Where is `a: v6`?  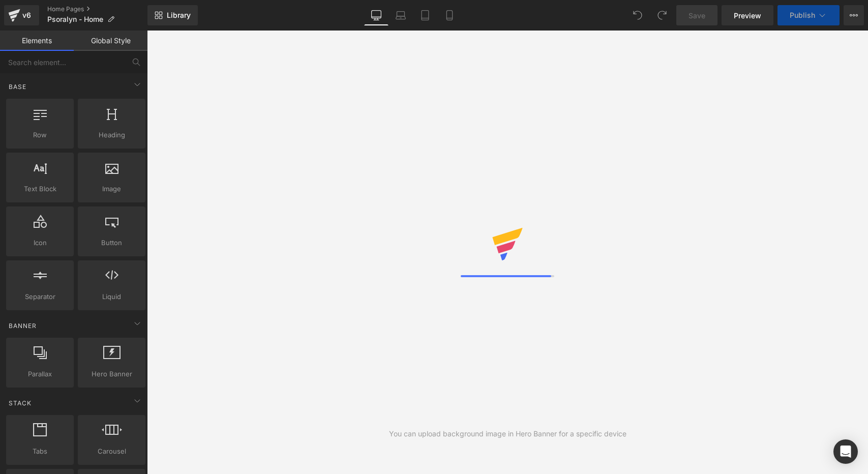
a: v6 is located at coordinates (21, 15).